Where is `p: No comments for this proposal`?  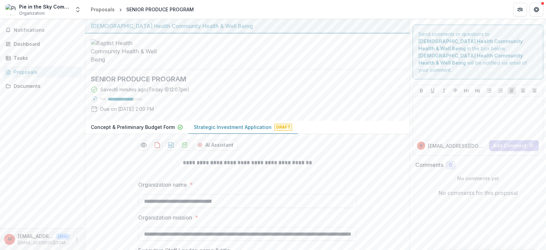 p: No comments for this proposal is located at coordinates (478, 193).